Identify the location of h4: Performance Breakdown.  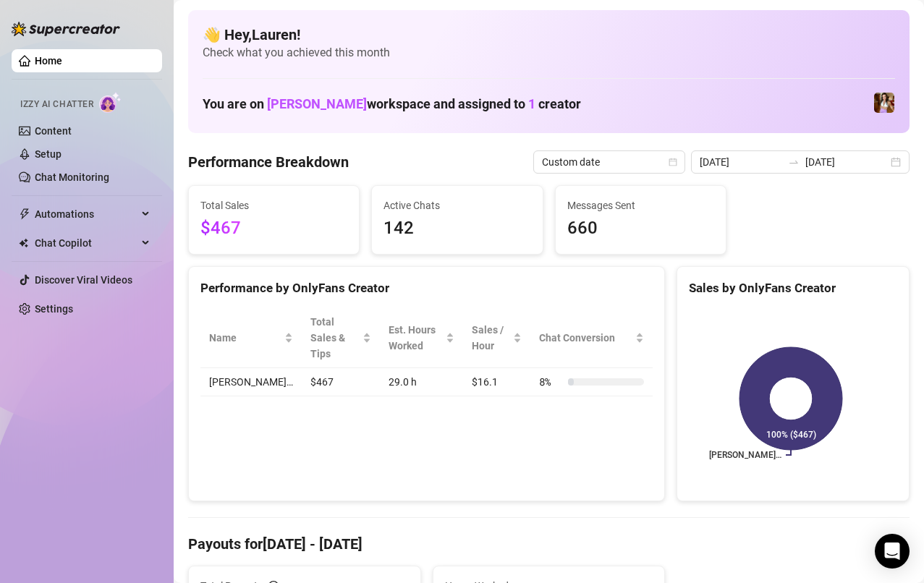
(269, 162).